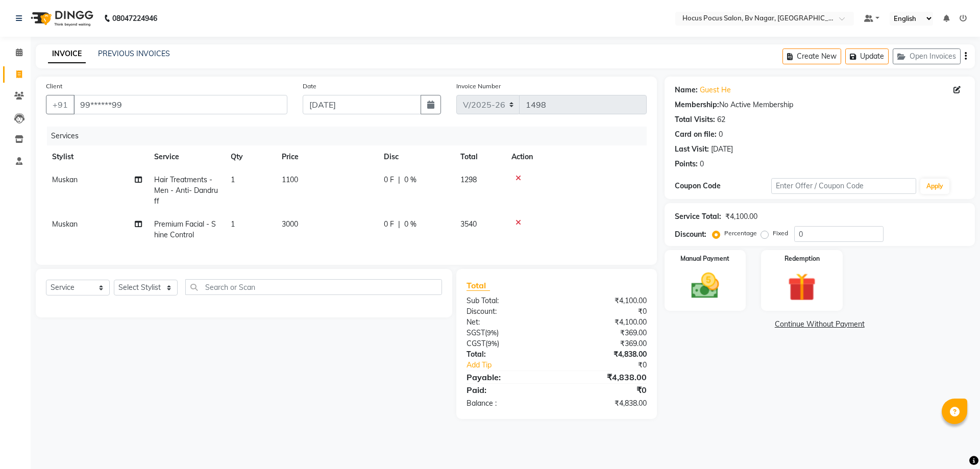 Image resolution: width=980 pixels, height=469 pixels. I want to click on label: Percentage, so click(741, 233).